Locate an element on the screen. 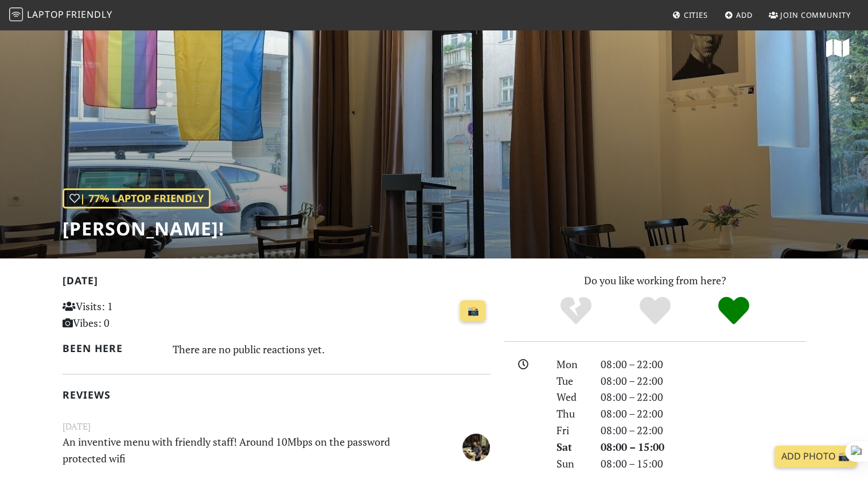 The image size is (868, 479). div: Sat is located at coordinates (571, 447).